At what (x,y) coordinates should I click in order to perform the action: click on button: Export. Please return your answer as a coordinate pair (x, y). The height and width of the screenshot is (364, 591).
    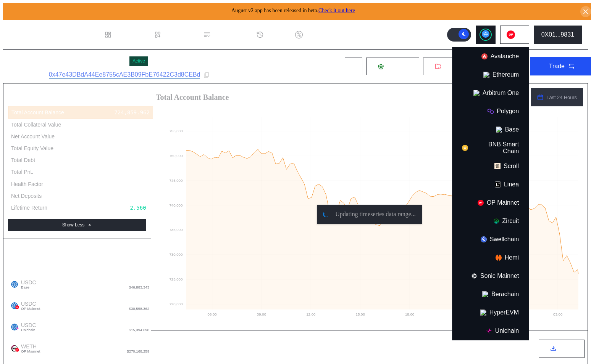
    Looking at the image, I should click on (561, 349).